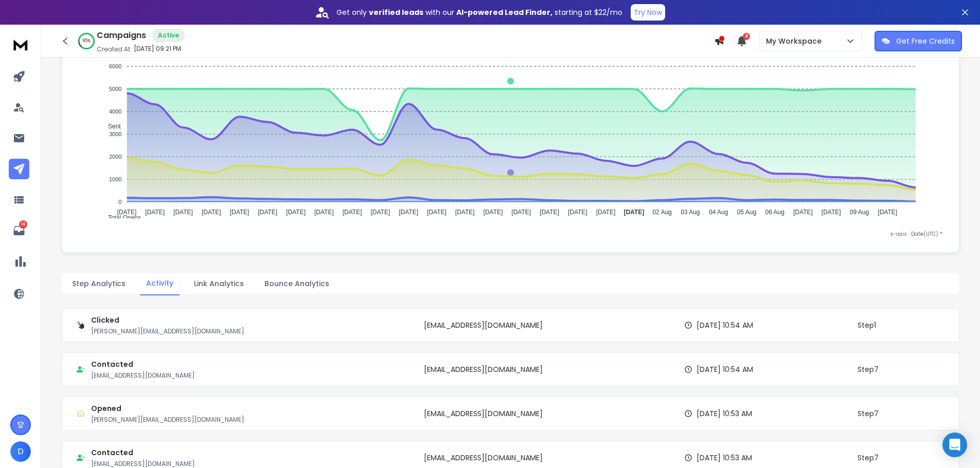 This screenshot has height=468, width=980. I want to click on h1: Clicked, so click(167, 320).